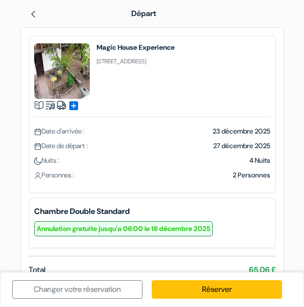 The image size is (304, 307). What do you see at coordinates (143, 13) in the screenshot?
I see `span: Départ` at bounding box center [143, 13].